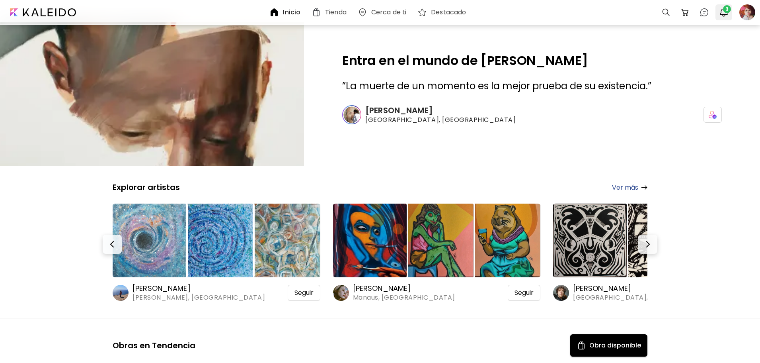  I want to click on button: Prev-button, so click(112, 244).